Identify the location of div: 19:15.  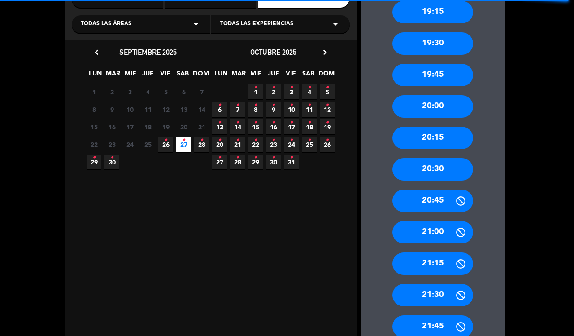
(433, 12).